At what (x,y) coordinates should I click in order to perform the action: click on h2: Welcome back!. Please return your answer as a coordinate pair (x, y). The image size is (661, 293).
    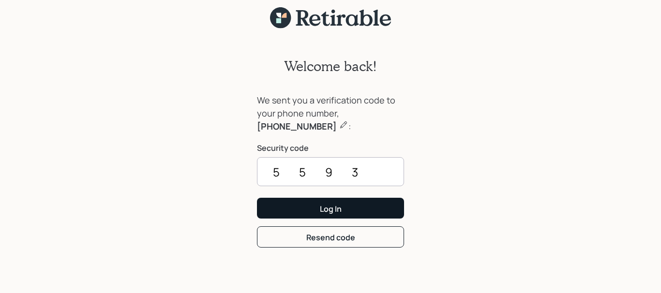
    Looking at the image, I should click on (331, 66).